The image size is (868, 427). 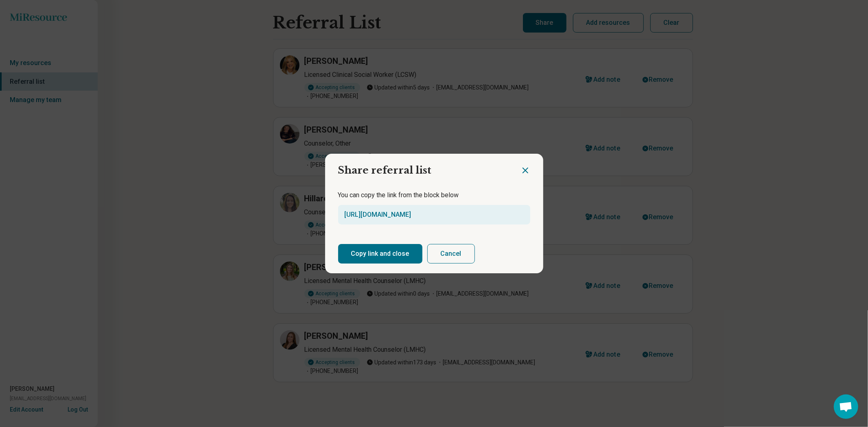 I want to click on button: Close dialog, so click(x=525, y=171).